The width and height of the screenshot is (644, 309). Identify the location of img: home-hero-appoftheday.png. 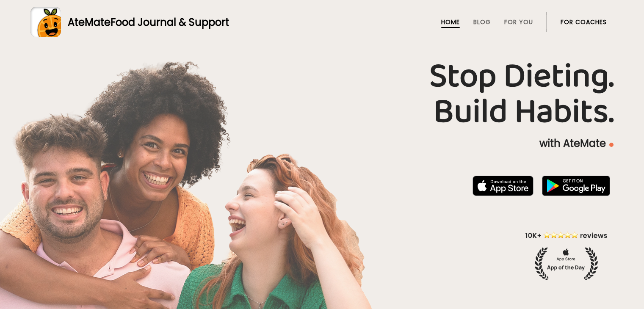
(566, 255).